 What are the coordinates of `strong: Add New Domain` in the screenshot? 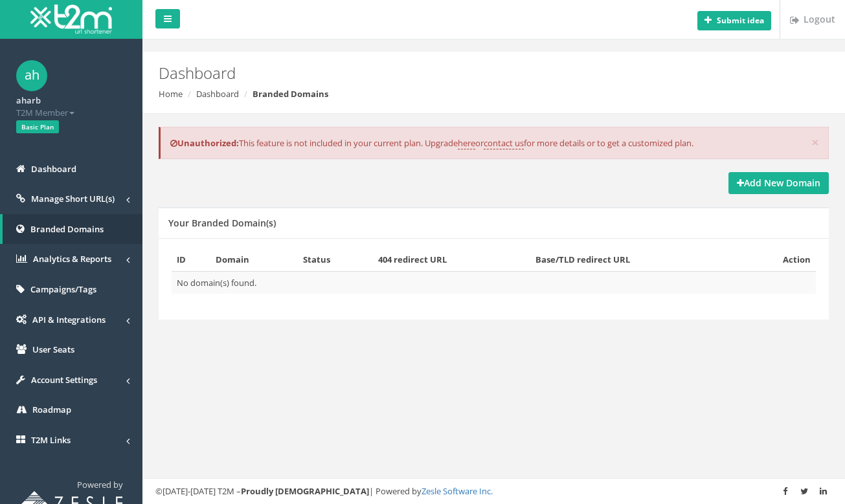 It's located at (778, 183).